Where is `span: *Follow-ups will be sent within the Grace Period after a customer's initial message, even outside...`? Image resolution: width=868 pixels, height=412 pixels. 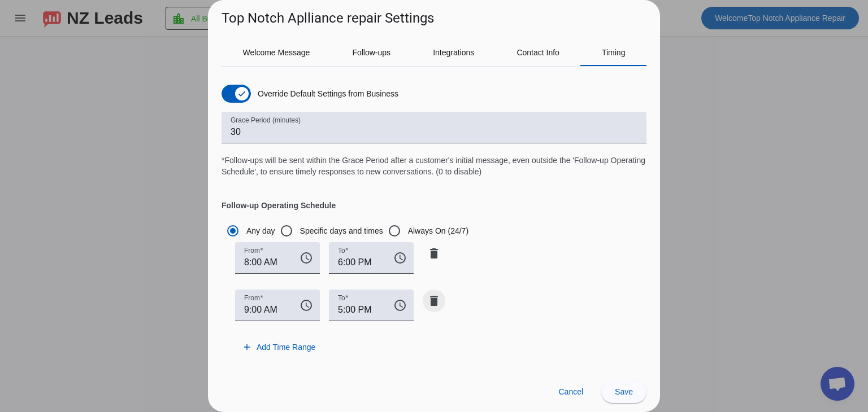
span: *Follow-ups will be sent within the Grace Period after a customer's initial message, even outside... is located at coordinates (433, 166).